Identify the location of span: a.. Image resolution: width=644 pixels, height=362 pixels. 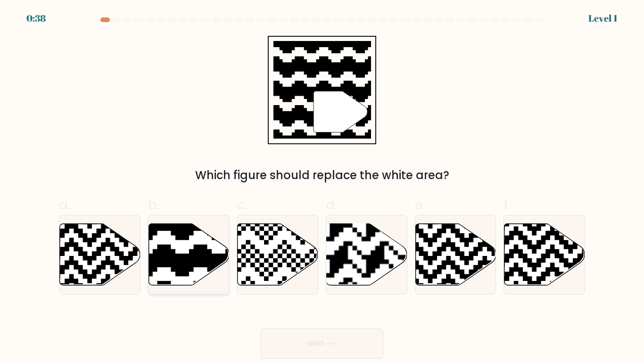
(65, 204).